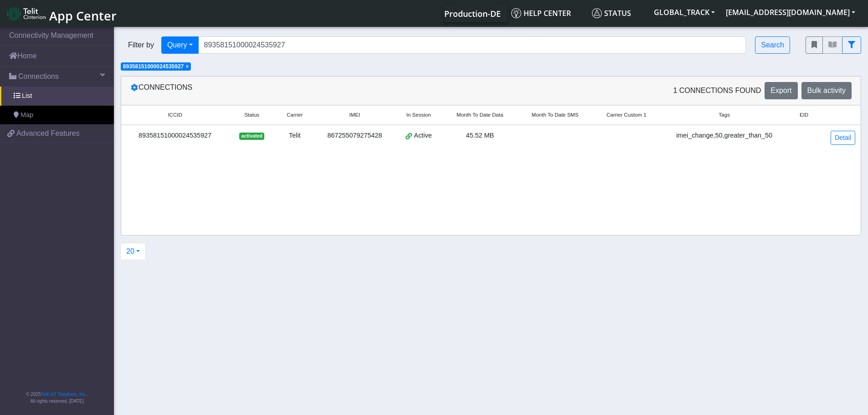 This screenshot has width=868, height=415. What do you see at coordinates (717, 91) in the screenshot?
I see `span: 1 Connections found` at bounding box center [717, 91].